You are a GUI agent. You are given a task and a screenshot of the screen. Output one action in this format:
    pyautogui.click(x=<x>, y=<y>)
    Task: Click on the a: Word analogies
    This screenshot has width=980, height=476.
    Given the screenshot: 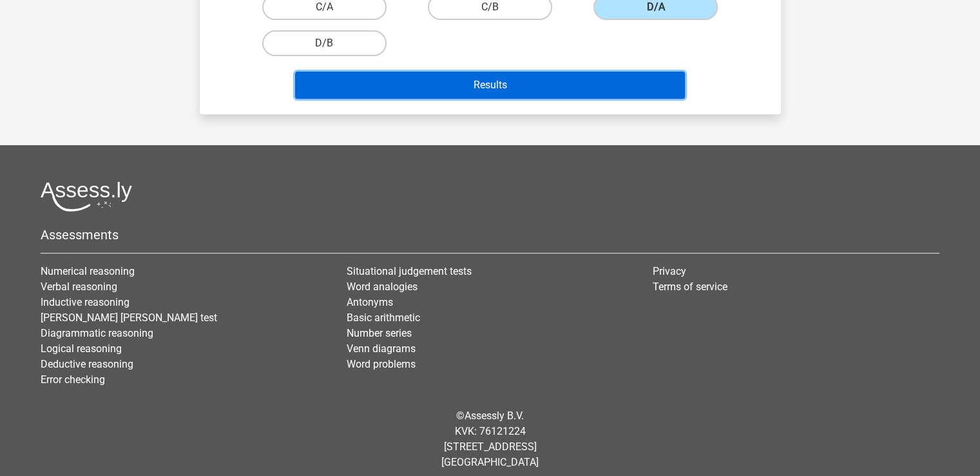 What is the action you would take?
    pyautogui.click(x=382, y=286)
    